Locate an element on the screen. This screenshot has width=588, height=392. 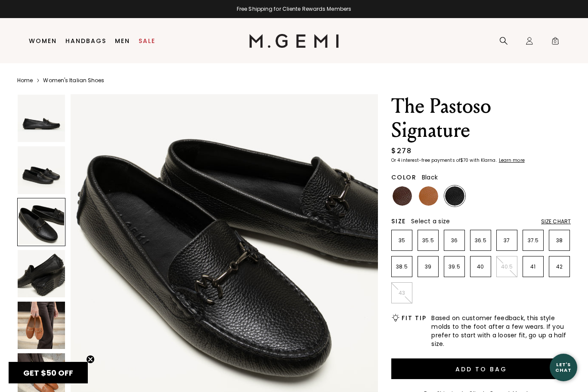
span: Based on customer feedback, this style molds to the foot after a few wears. If you prefer to star... is located at coordinates (501, 331).